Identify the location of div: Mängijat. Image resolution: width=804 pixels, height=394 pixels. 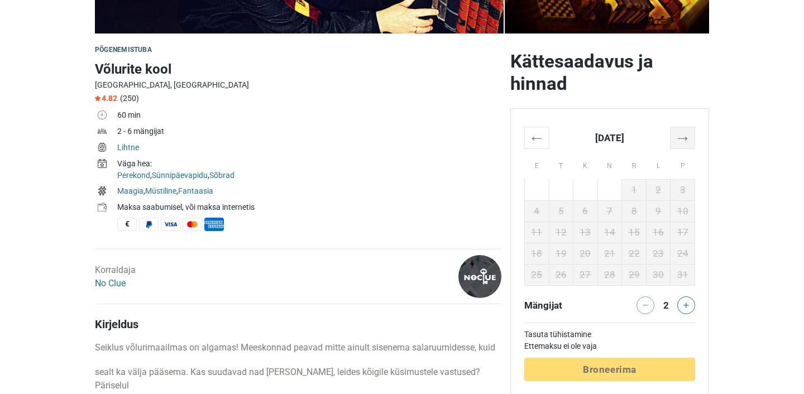
(565, 306).